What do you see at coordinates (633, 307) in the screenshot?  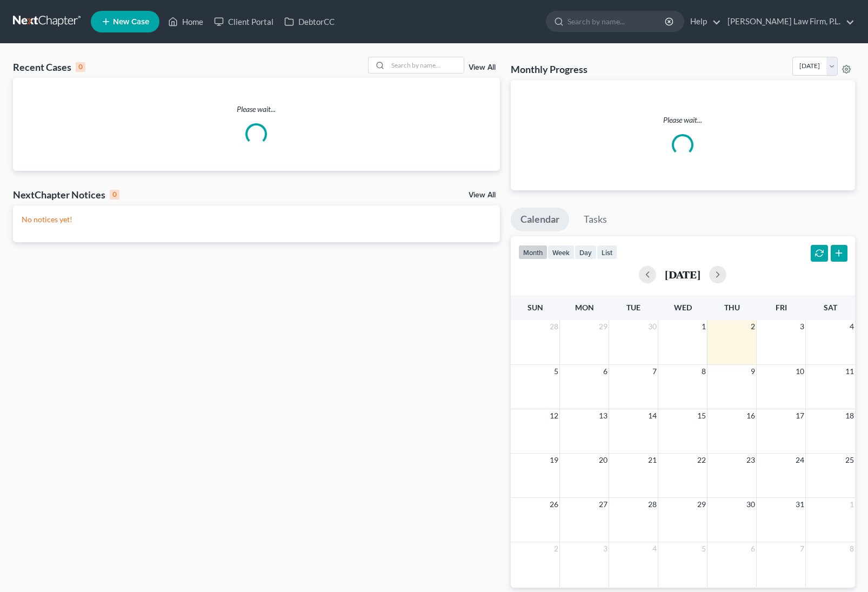 I see `span: Tue` at bounding box center [633, 307].